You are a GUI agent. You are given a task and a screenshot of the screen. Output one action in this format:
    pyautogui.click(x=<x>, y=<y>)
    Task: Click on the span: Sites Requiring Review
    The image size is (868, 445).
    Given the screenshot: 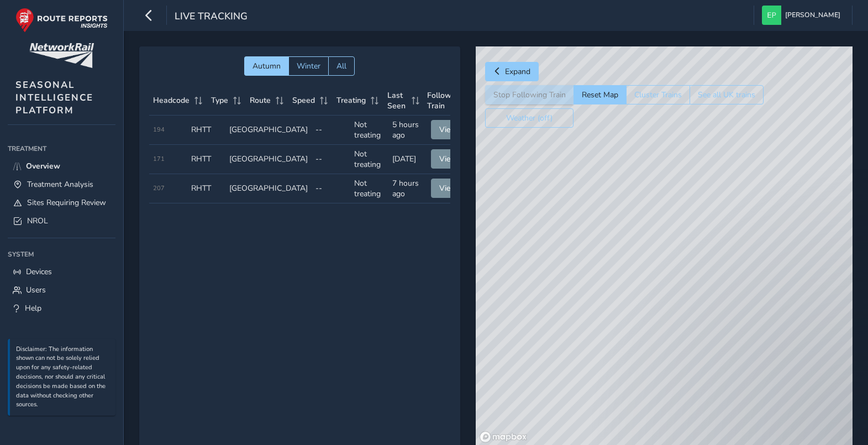 What is the action you would take?
    pyautogui.click(x=66, y=203)
    